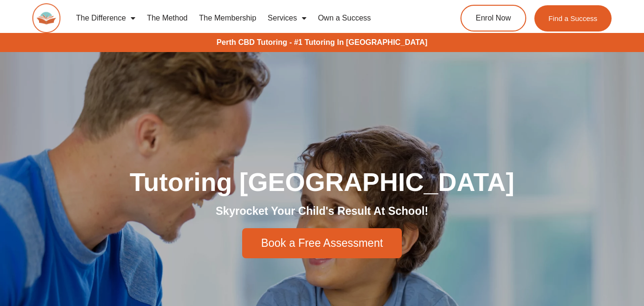  What do you see at coordinates (573, 18) in the screenshot?
I see `a: Find a Success` at bounding box center [573, 18].